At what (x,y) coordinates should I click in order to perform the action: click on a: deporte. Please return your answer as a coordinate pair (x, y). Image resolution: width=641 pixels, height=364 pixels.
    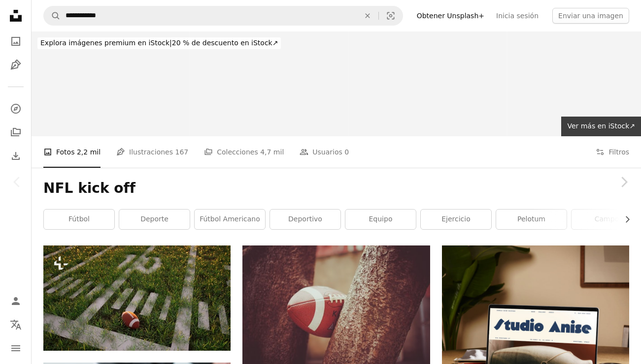
    Looking at the image, I should click on (154, 220).